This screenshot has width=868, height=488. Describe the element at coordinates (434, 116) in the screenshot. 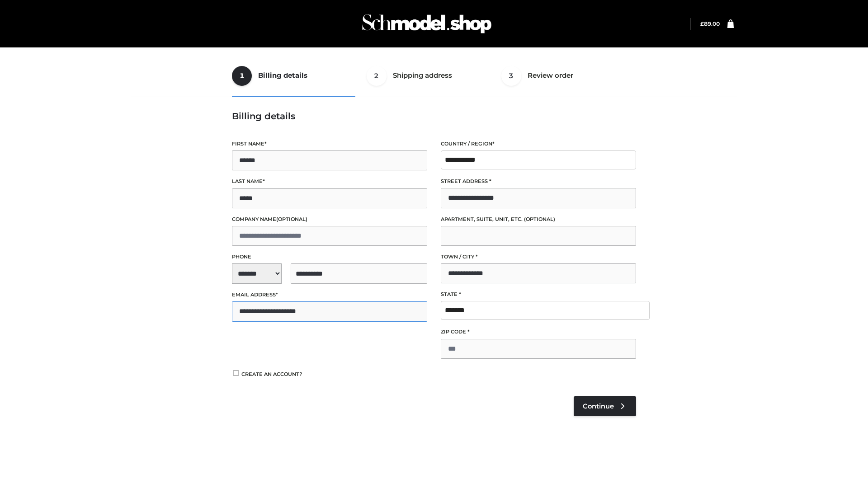

I see `h3: Billing details` at that location.